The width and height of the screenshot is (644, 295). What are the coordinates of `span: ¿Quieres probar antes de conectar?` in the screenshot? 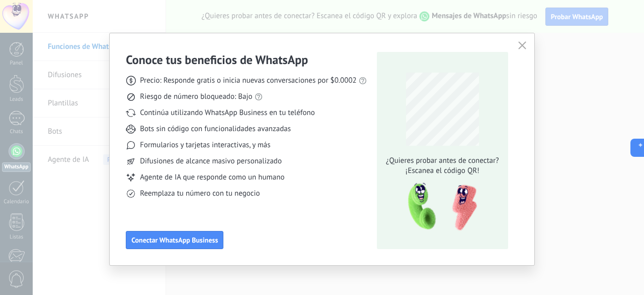 It's located at (443, 160).